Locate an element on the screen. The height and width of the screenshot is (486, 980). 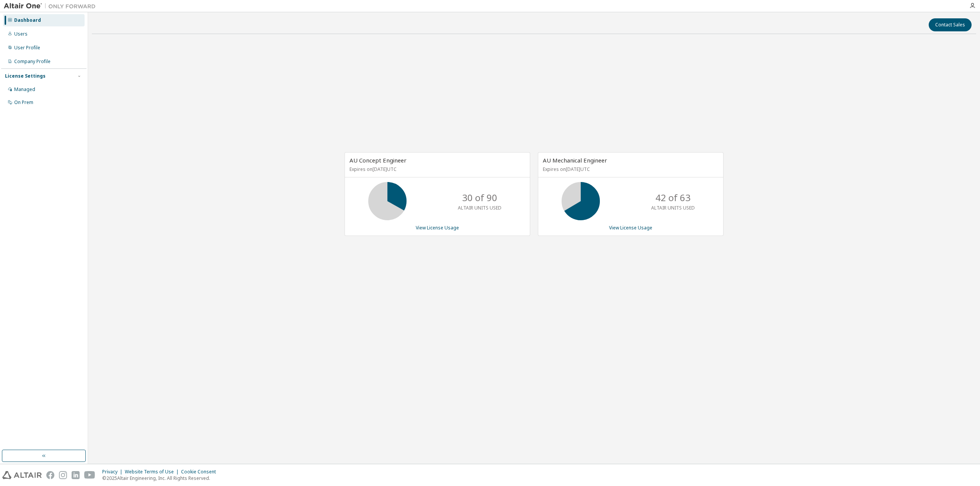
div: On Prem is located at coordinates (24, 103).